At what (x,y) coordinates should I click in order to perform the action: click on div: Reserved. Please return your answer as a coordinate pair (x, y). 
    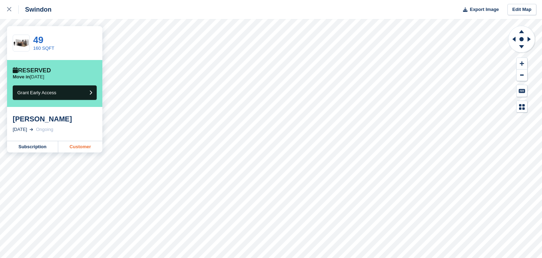
    Looking at the image, I should click on (32, 71).